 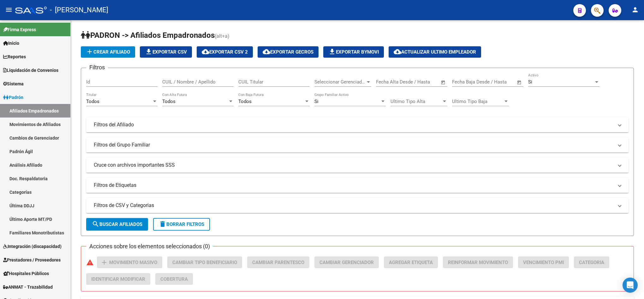 What do you see at coordinates (591, 262) in the screenshot?
I see `button: Categoria` at bounding box center [591, 262].